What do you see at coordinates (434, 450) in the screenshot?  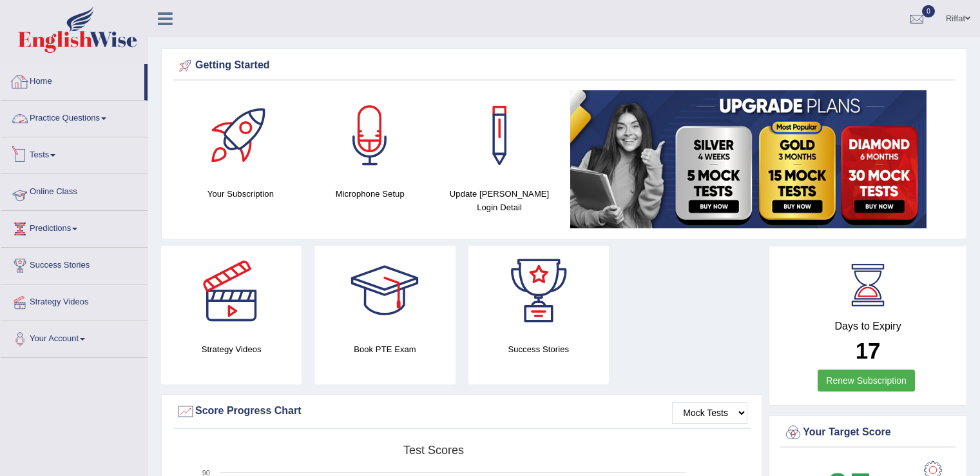 I see `tspan: Test scores` at bounding box center [434, 450].